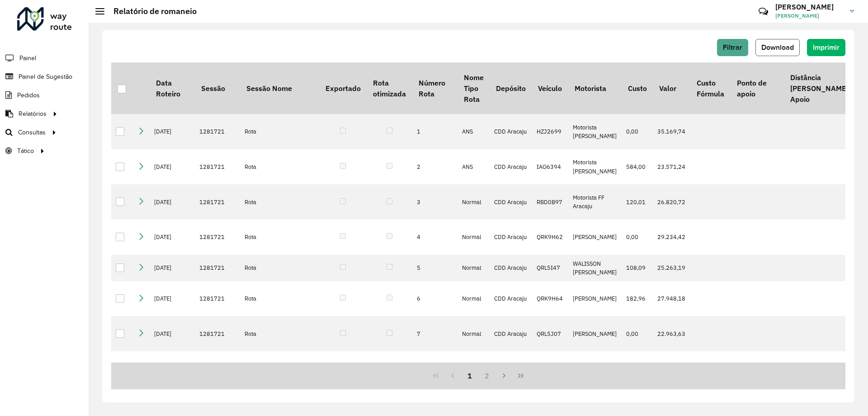 This screenshot has width=868, height=416. What do you see at coordinates (672, 237) in the screenshot?
I see `td: 29.234,42` at bounding box center [672, 237].